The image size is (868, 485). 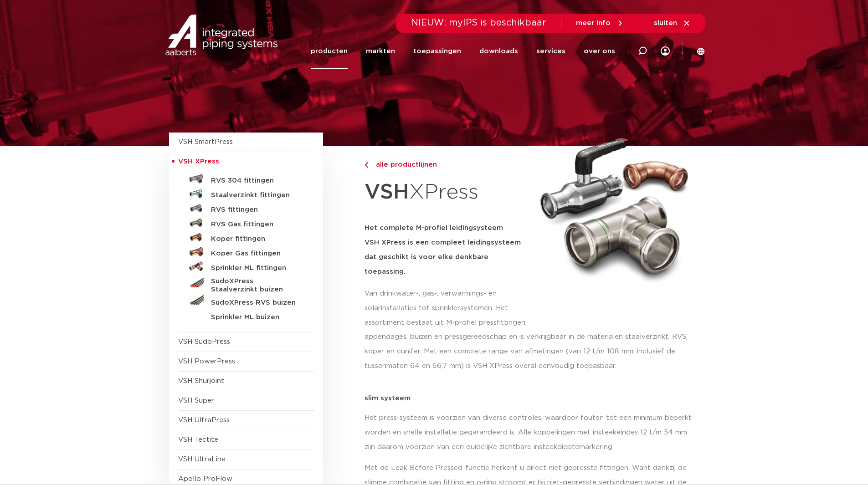 I want to click on span: VSH Tectite, so click(x=199, y=439).